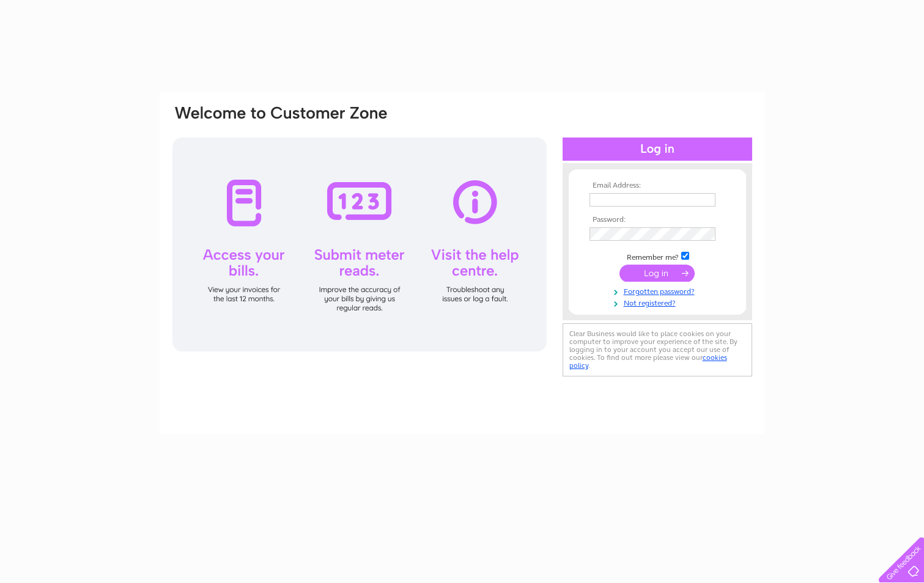 The height and width of the screenshot is (583, 924). I want to click on a: cookies policy, so click(648, 361).